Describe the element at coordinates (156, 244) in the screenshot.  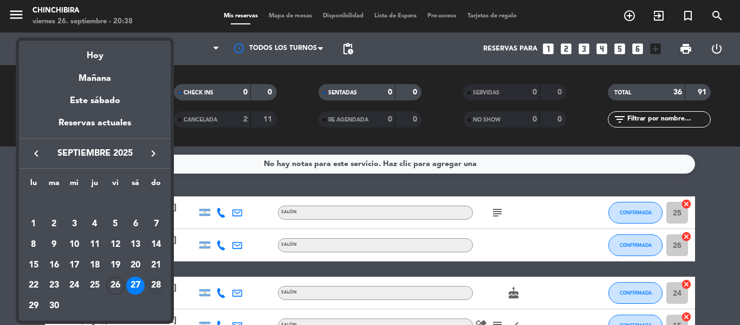
I see `div: 14` at that location.